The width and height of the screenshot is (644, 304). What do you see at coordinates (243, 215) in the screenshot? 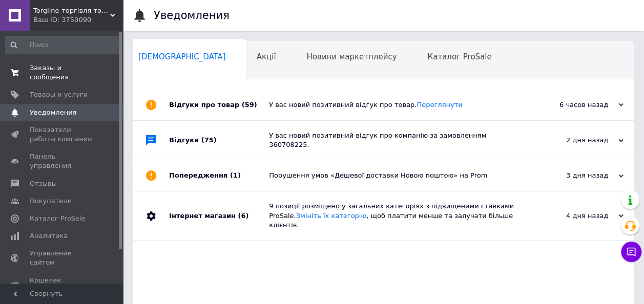
I see `span: (6)` at bounding box center [243, 215].